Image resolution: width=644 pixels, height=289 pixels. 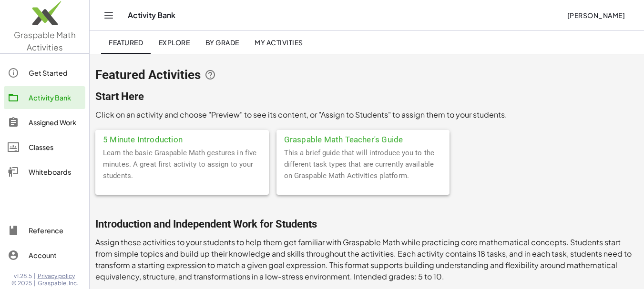 What do you see at coordinates (363, 139) in the screenshot?
I see `div: Graspable Math Teacher's Guide` at bounding box center [363, 139].